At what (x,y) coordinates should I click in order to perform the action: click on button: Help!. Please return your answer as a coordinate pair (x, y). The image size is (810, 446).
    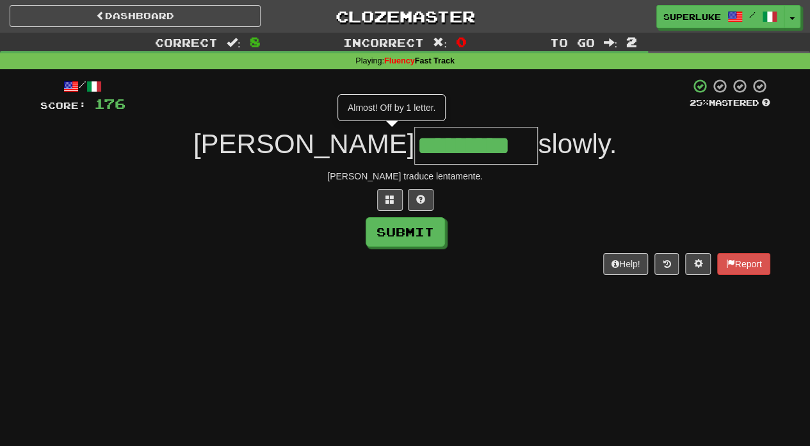
    Looking at the image, I should click on (626, 264).